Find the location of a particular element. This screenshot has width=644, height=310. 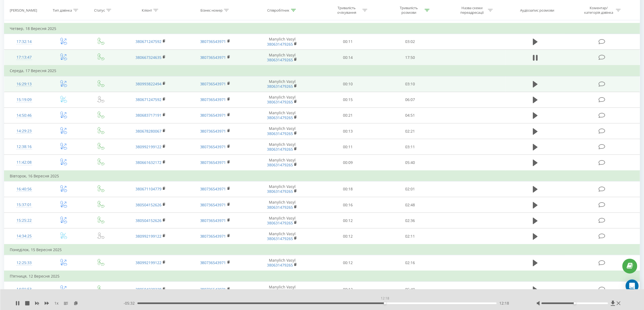

div: 12:38:16 is located at coordinates (24, 146).